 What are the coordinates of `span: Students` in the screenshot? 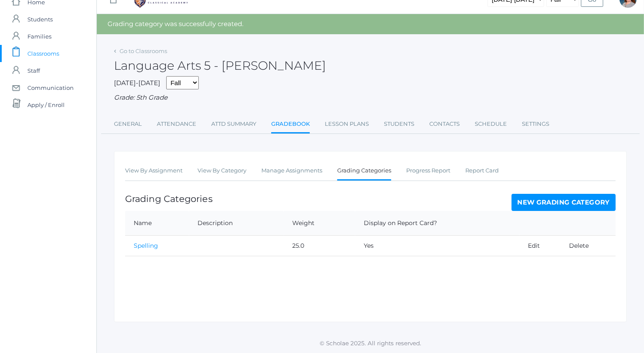 It's located at (40, 20).